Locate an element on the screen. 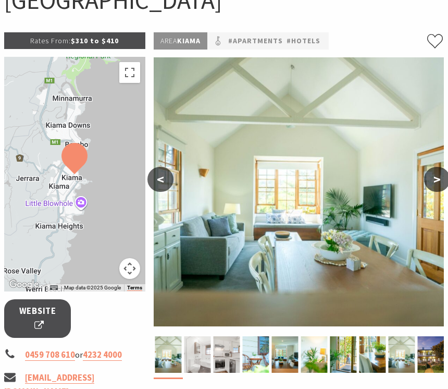 The image size is (448, 389). img: Bellevue dining table with beige chairs and a small plant in the middle of the table is located at coordinates (372, 354).